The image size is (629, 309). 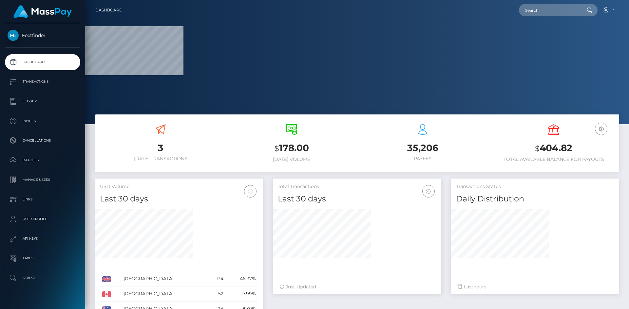 I want to click on p: Links, so click(x=43, y=200).